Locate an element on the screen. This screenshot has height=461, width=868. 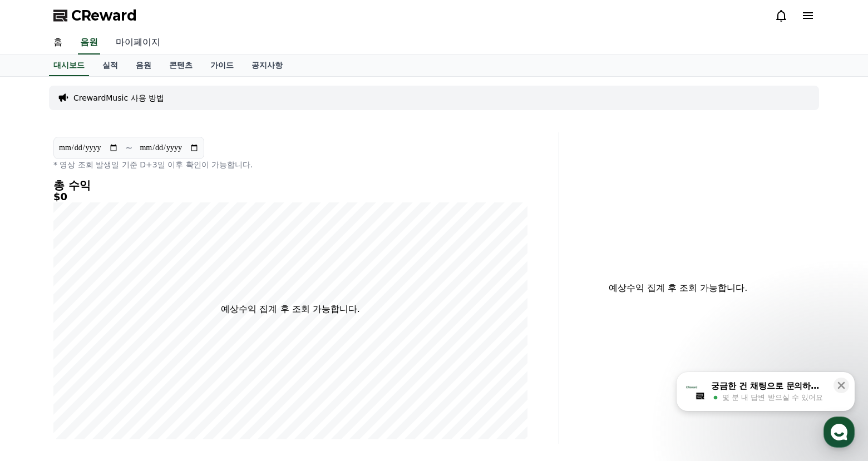
span: CReward is located at coordinates (104, 16).